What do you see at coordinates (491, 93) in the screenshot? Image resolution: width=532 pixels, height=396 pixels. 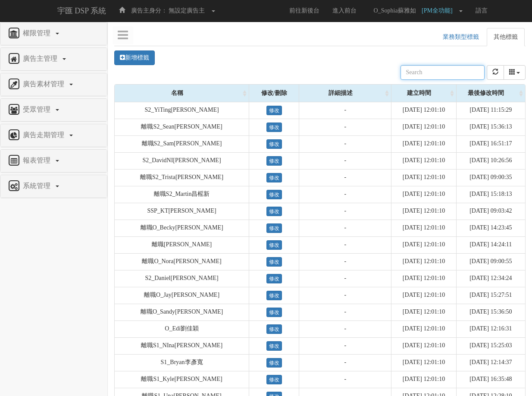 I see `div: 最後修改時間` at bounding box center [491, 93].